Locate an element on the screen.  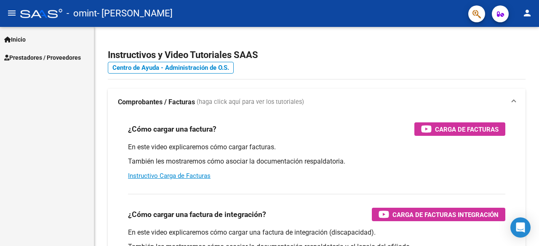
h3: ¿Cómo cargar una factura? is located at coordinates (172, 129).